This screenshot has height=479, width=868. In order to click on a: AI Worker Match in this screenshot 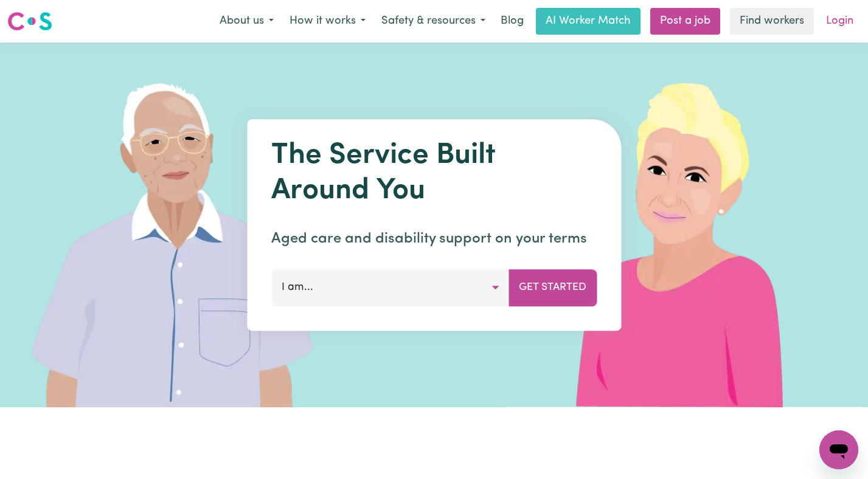, I will do `click(588, 21)`.